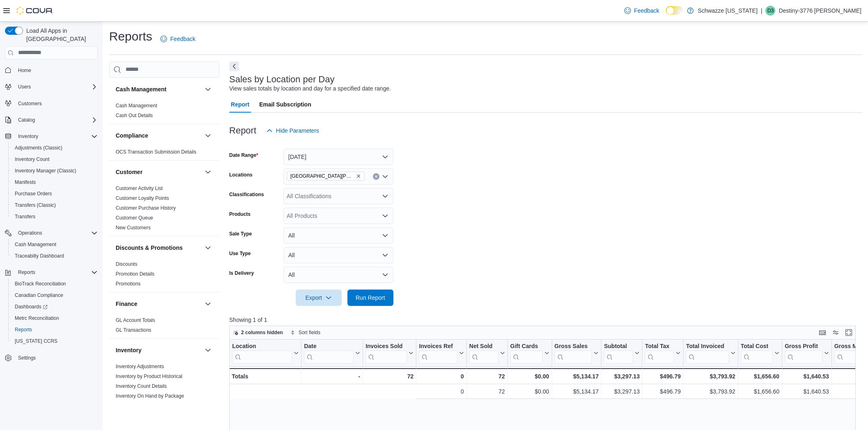  I want to click on div: $0.00, so click(530, 392).